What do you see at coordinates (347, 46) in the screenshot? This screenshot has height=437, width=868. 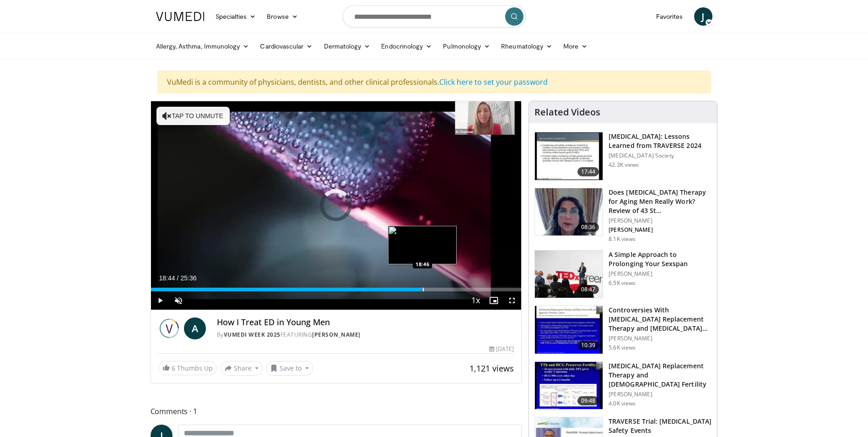 I see `a: Dermatology` at bounding box center [347, 46].